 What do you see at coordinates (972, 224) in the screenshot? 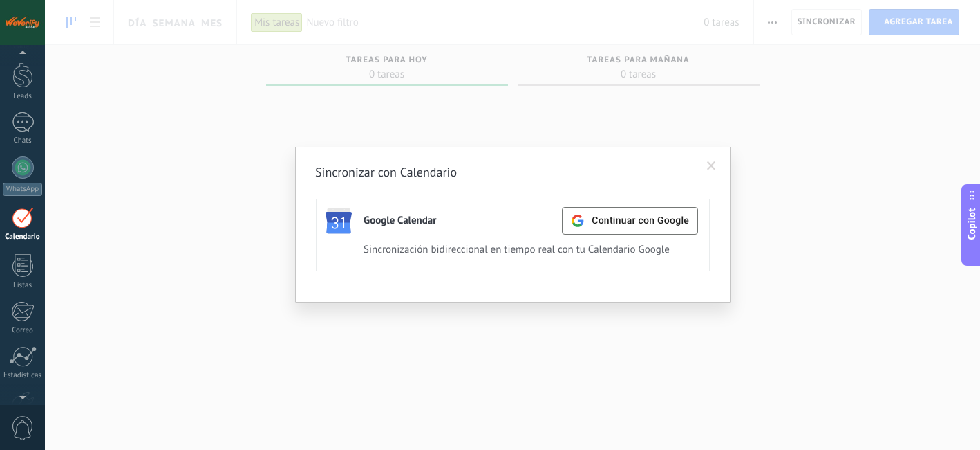
I see `span: Copilot` at bounding box center [972, 224].